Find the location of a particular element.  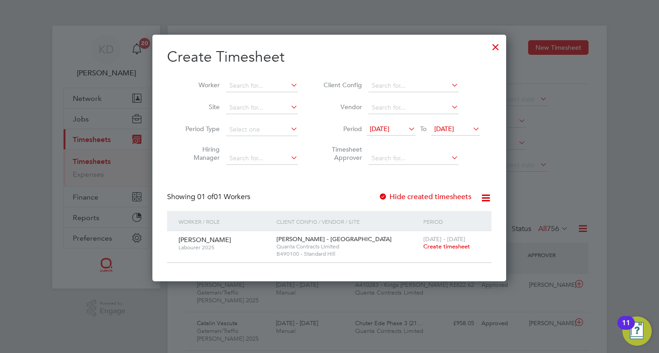

label: Worker is located at coordinates (199, 85).